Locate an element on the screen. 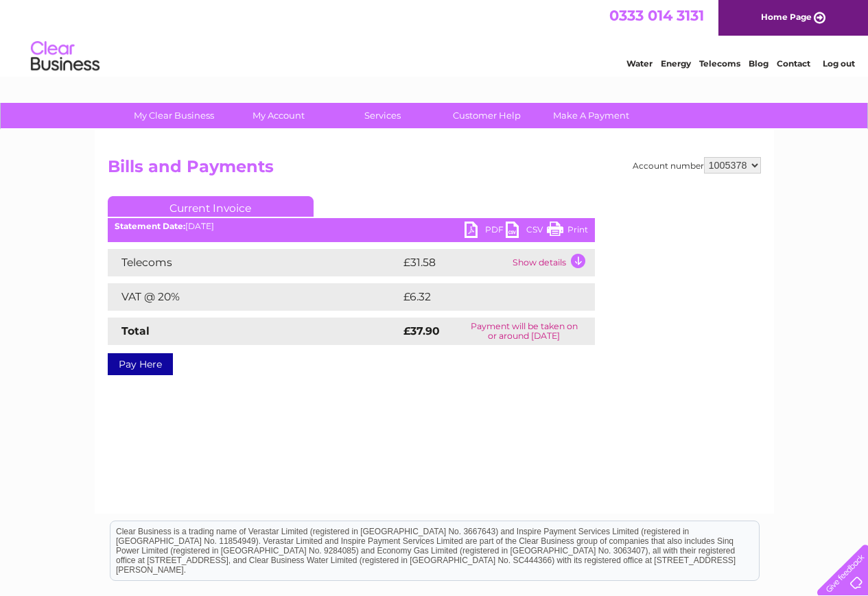 The width and height of the screenshot is (868, 596). a: Log out is located at coordinates (838, 63).